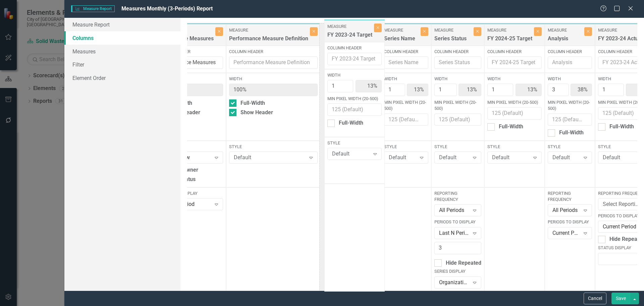  Describe the element at coordinates (454, 233) in the screenshot. I see `div: Last N Periods` at that location.